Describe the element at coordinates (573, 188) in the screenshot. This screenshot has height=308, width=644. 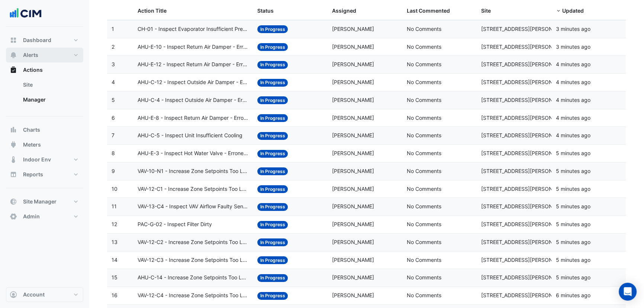
I see `span: 2025-10-10T12:08:36.160` at that location.